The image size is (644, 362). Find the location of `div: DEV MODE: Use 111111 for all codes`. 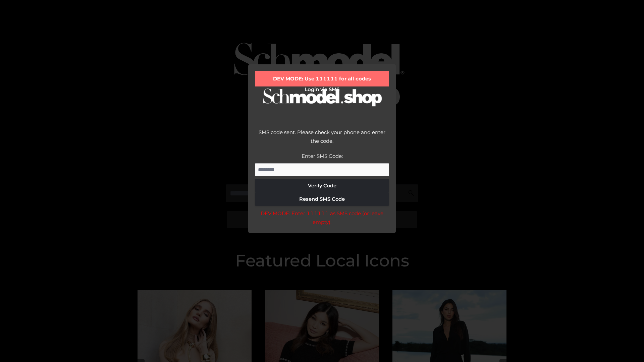

div: DEV MODE: Use 111111 for all codes is located at coordinates (322, 79).